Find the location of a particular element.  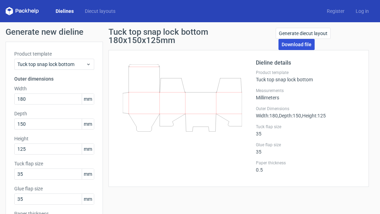

a: Download file is located at coordinates (296, 44).